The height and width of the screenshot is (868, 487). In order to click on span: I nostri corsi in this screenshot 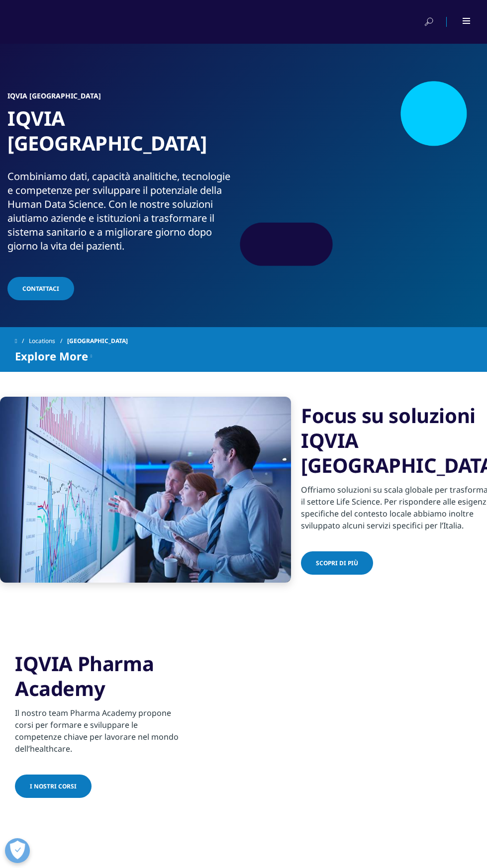, I will do `click(53, 786)`.